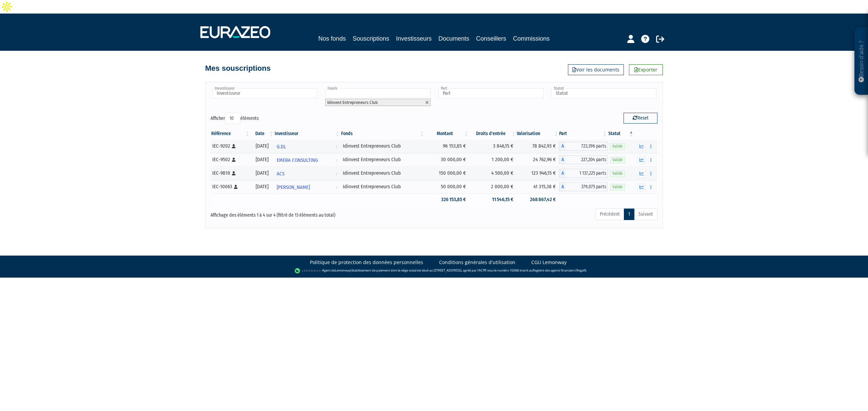  Describe the element at coordinates (493, 187) in the screenshot. I see `td: 2 000,00 €` at that location.